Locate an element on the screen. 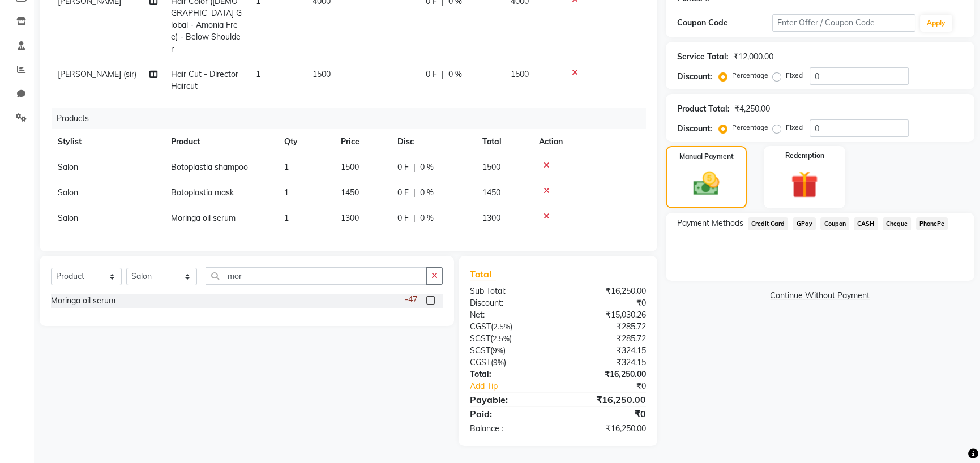 This screenshot has height=463, width=980. div: ₹12,000.00 is located at coordinates (753, 57).